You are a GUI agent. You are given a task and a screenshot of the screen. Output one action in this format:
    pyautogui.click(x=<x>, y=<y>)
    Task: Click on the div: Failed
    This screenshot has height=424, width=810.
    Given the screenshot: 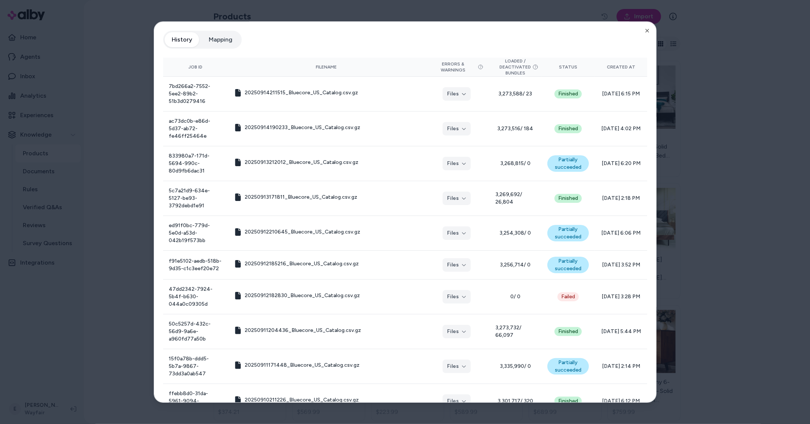 What is the action you would take?
    pyautogui.click(x=568, y=297)
    